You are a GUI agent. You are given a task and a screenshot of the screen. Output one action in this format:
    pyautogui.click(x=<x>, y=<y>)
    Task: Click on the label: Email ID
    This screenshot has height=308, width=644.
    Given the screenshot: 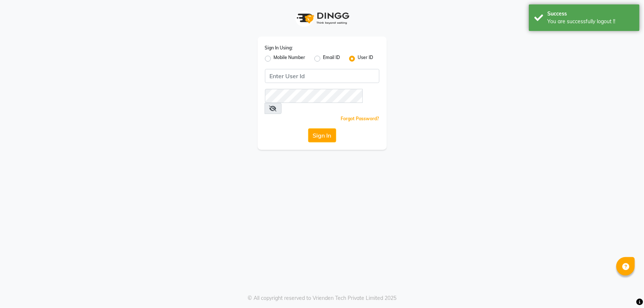 What is the action you would take?
    pyautogui.click(x=332, y=59)
    